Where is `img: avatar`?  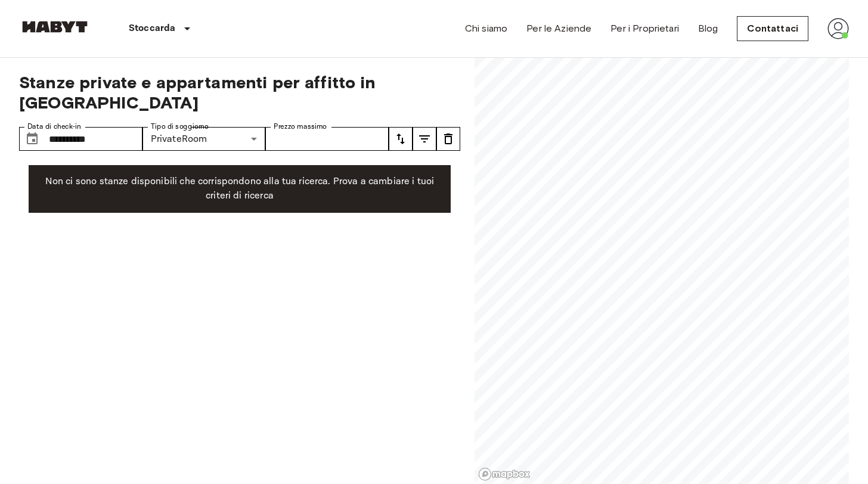
img: avatar is located at coordinates (838, 28).